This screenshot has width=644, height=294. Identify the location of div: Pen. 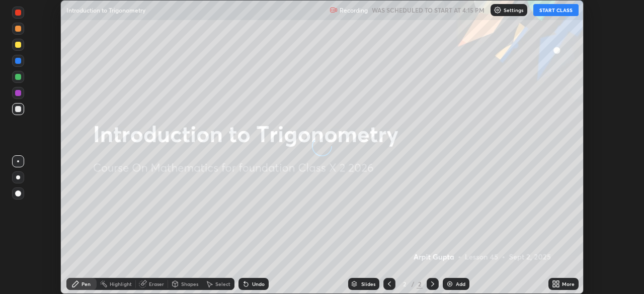
(86, 284).